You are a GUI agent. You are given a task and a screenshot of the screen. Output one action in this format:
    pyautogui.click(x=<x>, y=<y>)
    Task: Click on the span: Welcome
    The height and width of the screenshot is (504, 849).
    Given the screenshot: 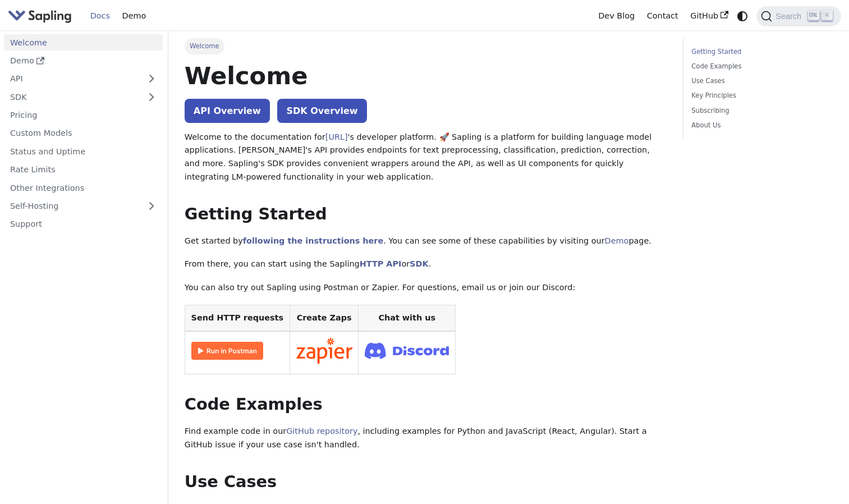 What is the action you would take?
    pyautogui.click(x=205, y=46)
    